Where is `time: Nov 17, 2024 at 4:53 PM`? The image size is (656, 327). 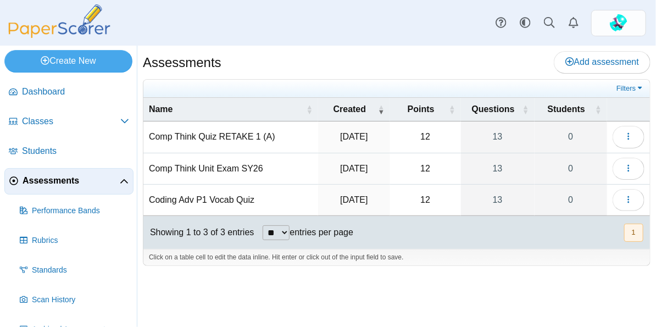
time: Nov 17, 2024 at 4:53 PM is located at coordinates (354, 199).